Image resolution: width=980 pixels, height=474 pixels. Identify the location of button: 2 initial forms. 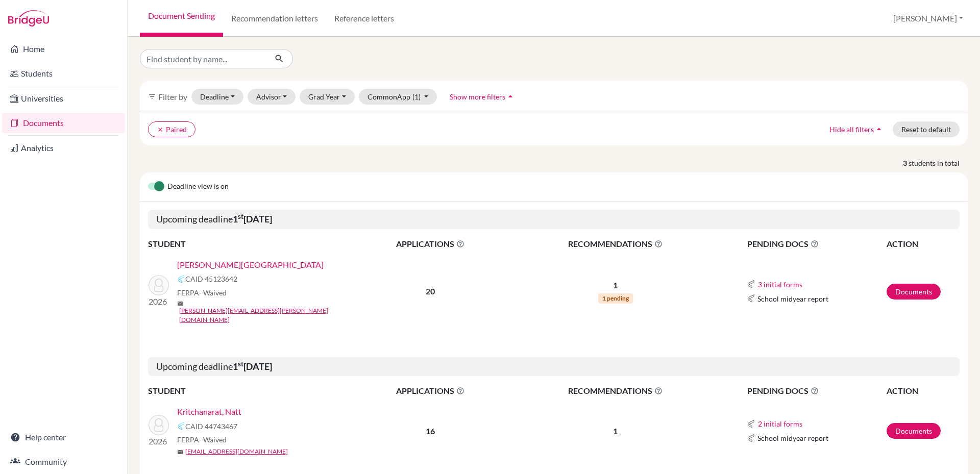
(780, 423).